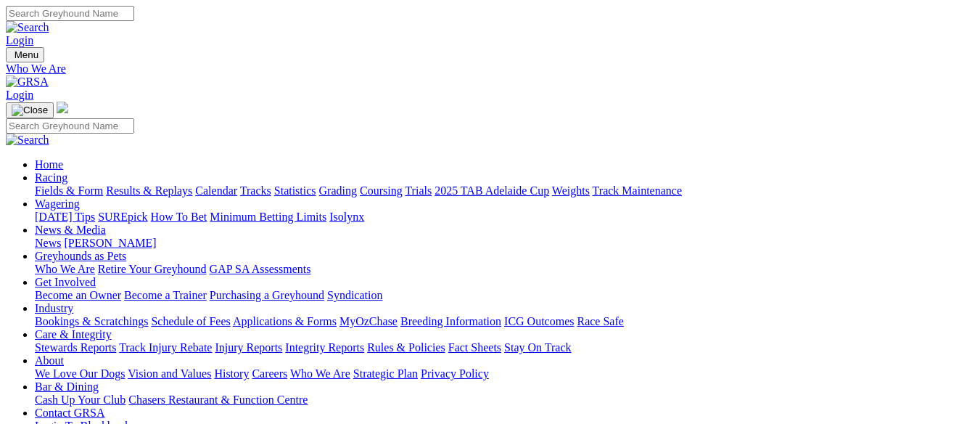 The image size is (980, 424). What do you see at coordinates (50, 177) in the screenshot?
I see `a: Racing` at bounding box center [50, 177].